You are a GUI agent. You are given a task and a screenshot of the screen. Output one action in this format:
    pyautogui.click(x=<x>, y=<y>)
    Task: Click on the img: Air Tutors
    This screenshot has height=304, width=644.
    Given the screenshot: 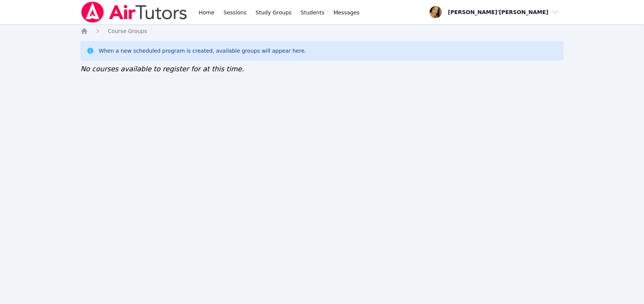 What is the action you would take?
    pyautogui.click(x=134, y=12)
    